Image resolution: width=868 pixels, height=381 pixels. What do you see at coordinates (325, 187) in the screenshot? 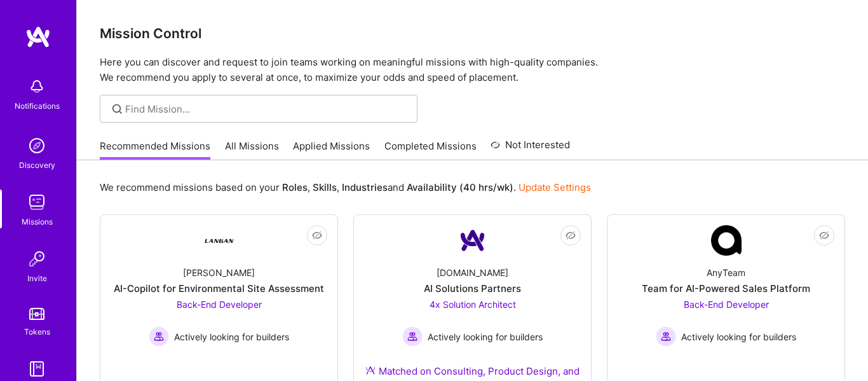
I see `b: Skills` at bounding box center [325, 187].